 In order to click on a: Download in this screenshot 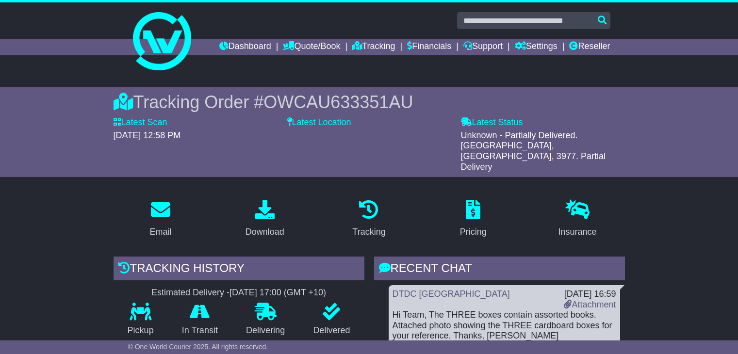, I will do `click(265, 219)`.